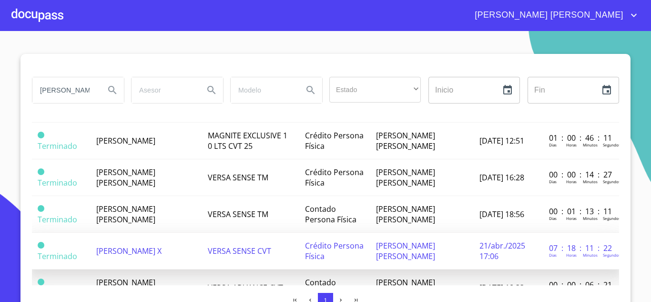 The height and width of the screenshot is (302, 651). Describe the element at coordinates (245, 287) in the screenshot. I see `span: VERSA ADVANCE CVT` at that location.